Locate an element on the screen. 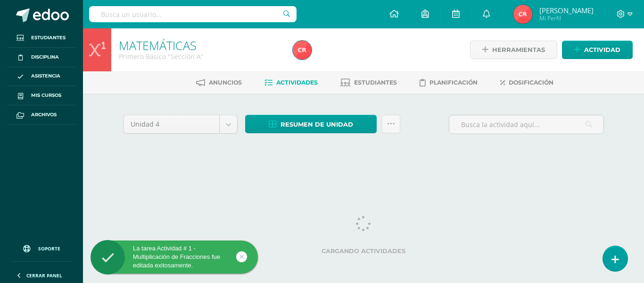  span: Soporte is located at coordinates (49, 248).